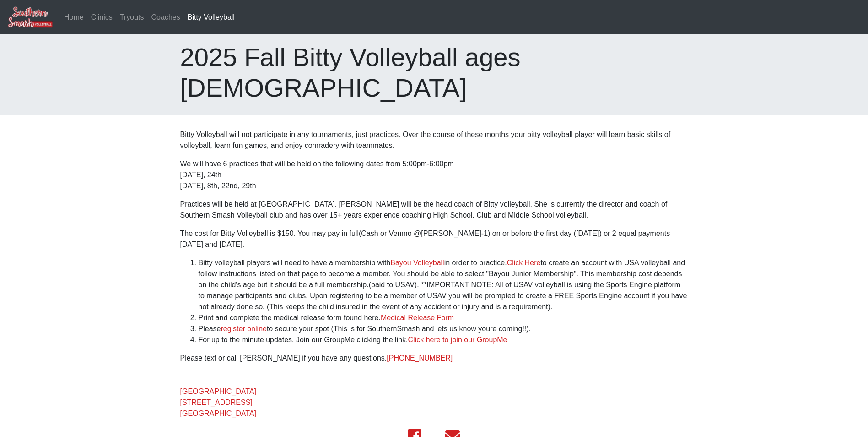  Describe the element at coordinates (73, 18) in the screenshot. I see `a: Home` at that location.